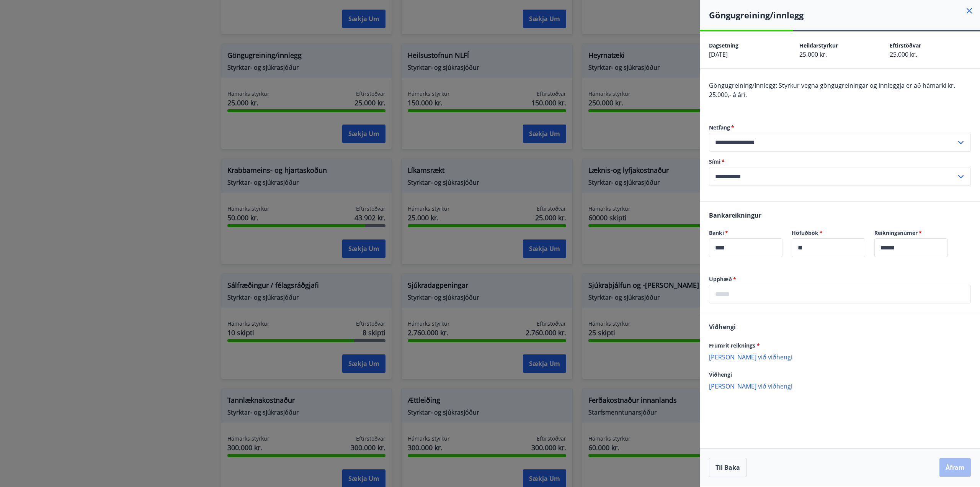 This screenshot has width=980, height=487. I want to click on span: Dagsetning, so click(724, 46).